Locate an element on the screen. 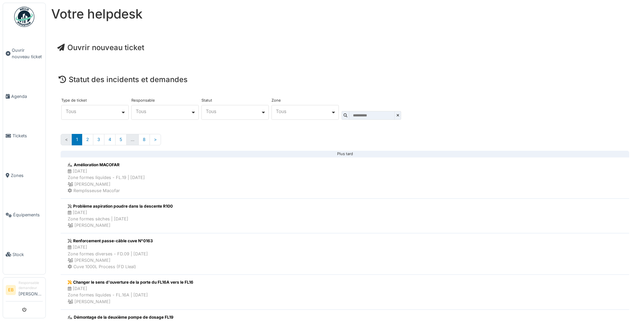 This screenshot has height=321, width=644. h4: Statut des incidents et demandes is located at coordinates (345, 80).